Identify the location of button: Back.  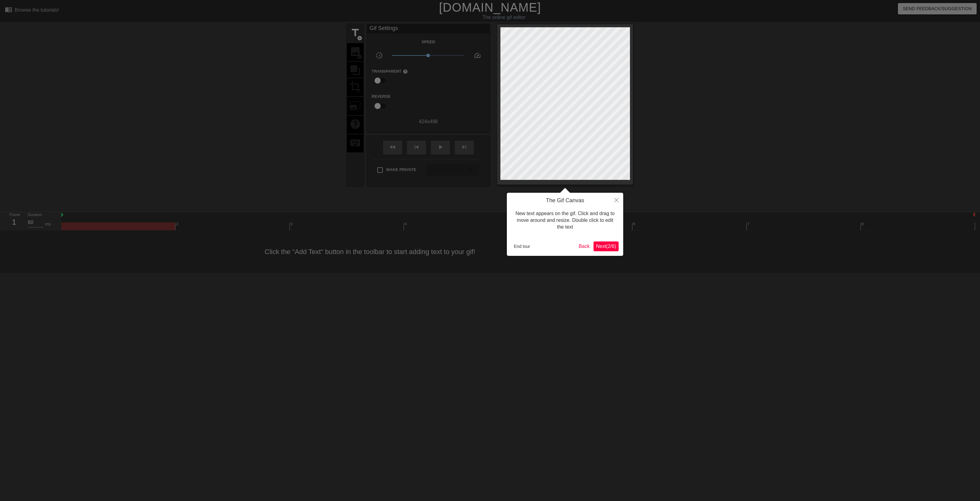
(584, 247).